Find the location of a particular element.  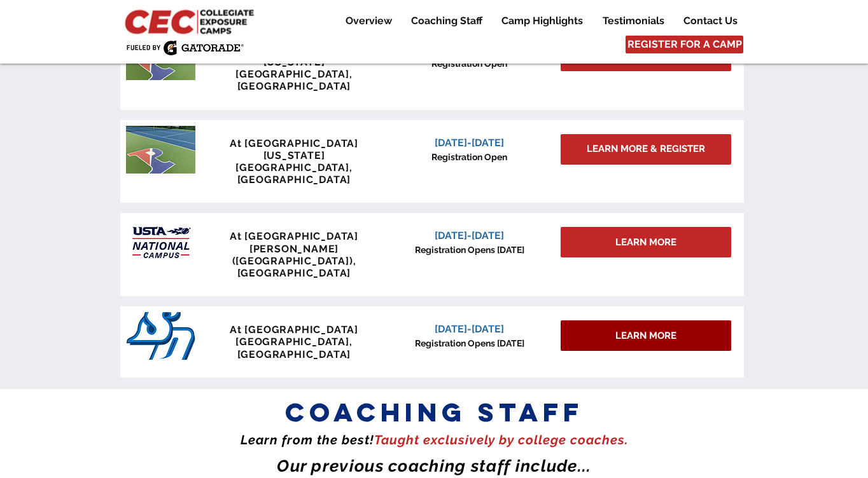

span: coaching staff is located at coordinates (434, 412).